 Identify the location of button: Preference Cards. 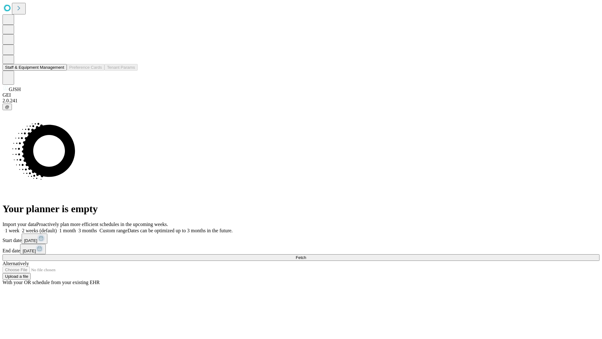
(86, 67).